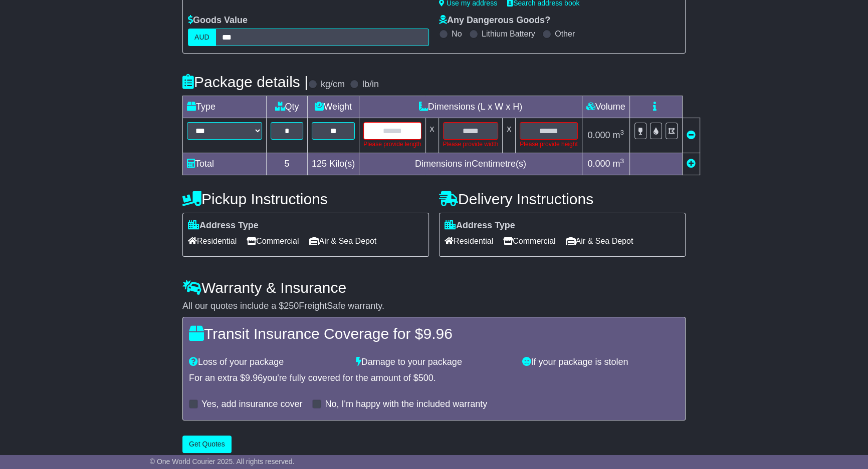  Describe the element at coordinates (691, 135) in the screenshot. I see `a: Remove this item` at that location.